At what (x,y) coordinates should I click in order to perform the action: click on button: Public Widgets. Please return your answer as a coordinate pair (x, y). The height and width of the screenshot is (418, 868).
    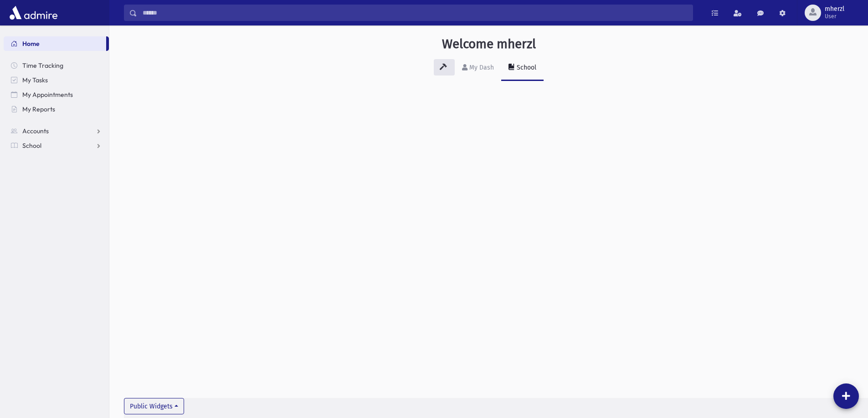
    Looking at the image, I should click on (154, 406).